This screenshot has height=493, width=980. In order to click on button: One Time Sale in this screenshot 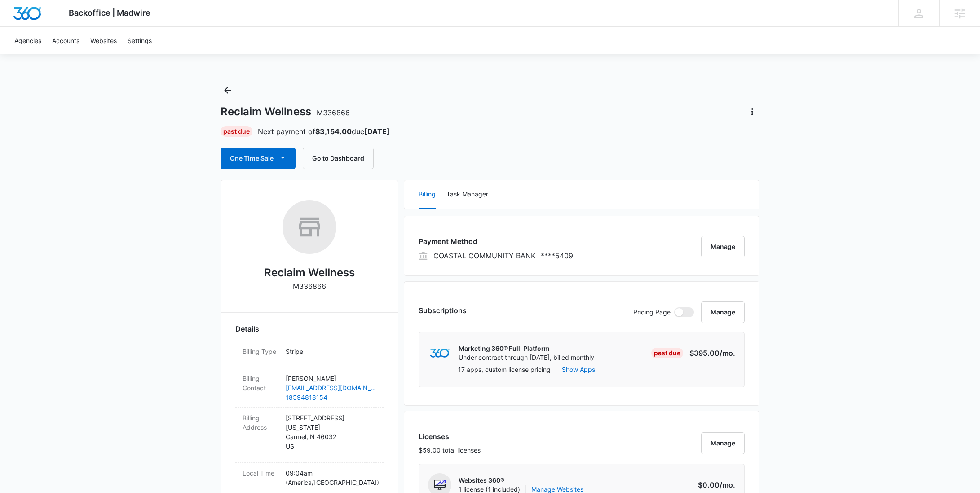, I will do `click(258, 159)`.